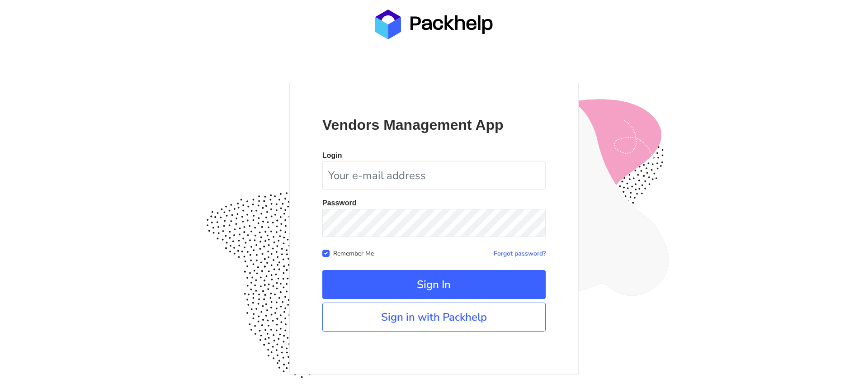  What do you see at coordinates (520, 253) in the screenshot?
I see `a: Forgot password?` at bounding box center [520, 253].